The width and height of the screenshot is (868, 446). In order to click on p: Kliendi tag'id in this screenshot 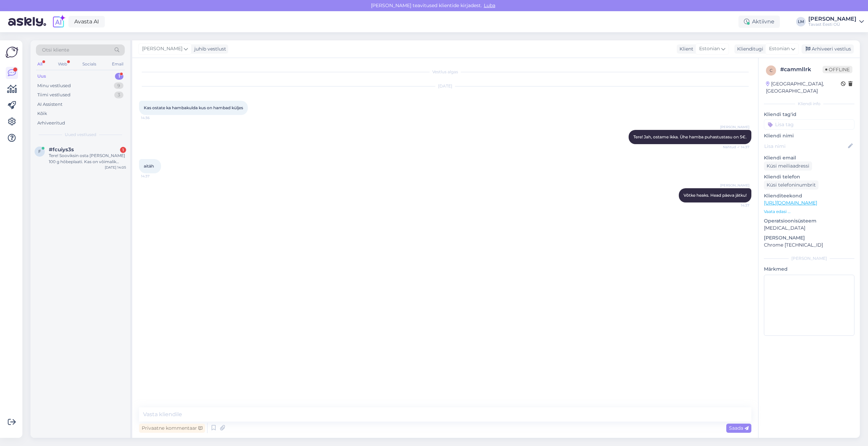, I will do `click(809, 114)`.